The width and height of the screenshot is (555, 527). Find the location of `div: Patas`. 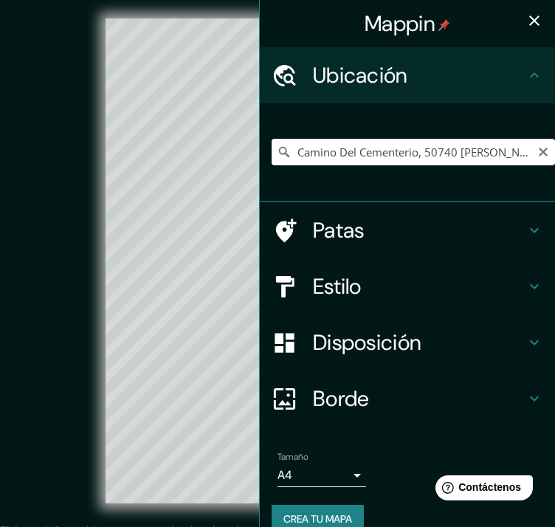

div: Patas is located at coordinates (407, 230).